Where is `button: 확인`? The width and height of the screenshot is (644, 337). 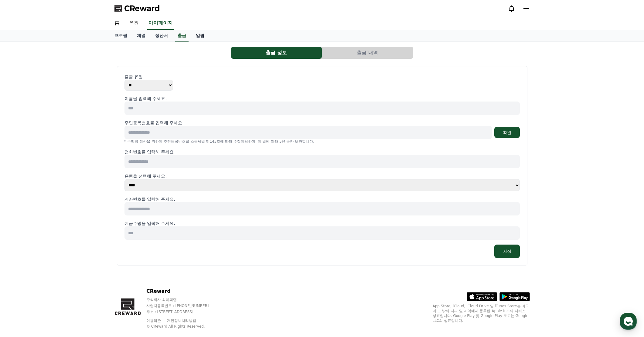 button: 확인 is located at coordinates (507, 133).